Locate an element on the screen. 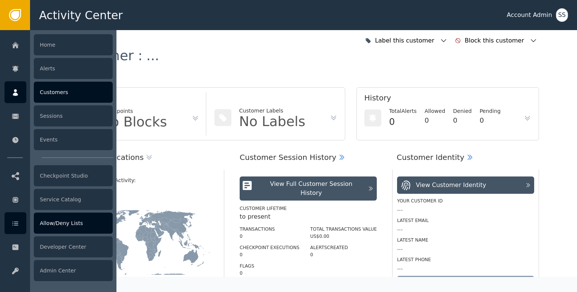  div: Allow/Deny Lists is located at coordinates (73, 223).